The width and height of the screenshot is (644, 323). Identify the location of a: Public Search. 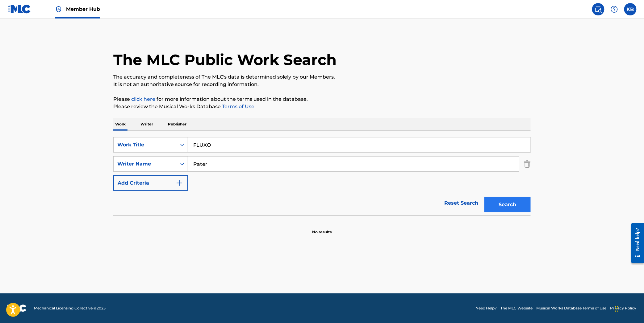
(598, 9).